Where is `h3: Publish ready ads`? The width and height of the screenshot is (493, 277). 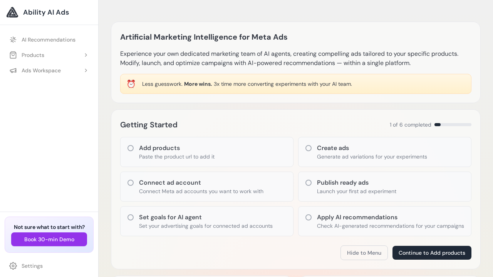 h3: Publish ready ads is located at coordinates (357, 183).